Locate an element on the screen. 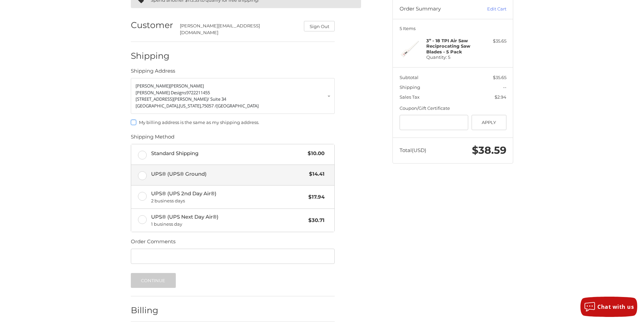 The image size is (644, 322). span: $38.59 is located at coordinates (489, 150).